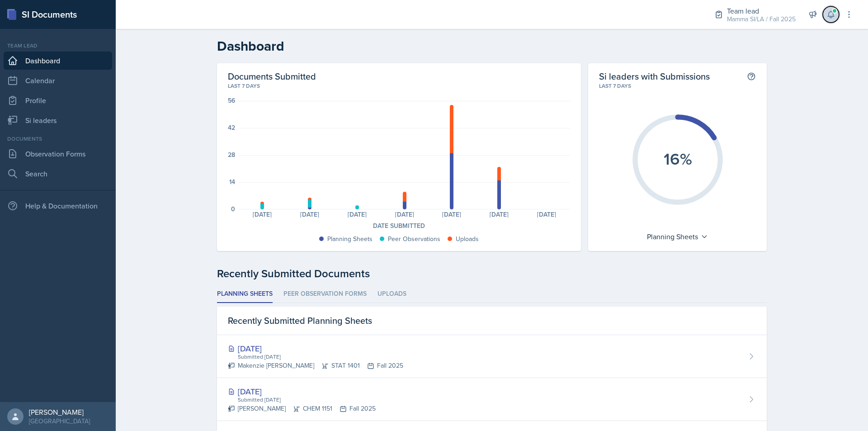 Image resolution: width=868 pixels, height=431 pixels. What do you see at coordinates (492, 274) in the screenshot?
I see `div: Recently Submitted Documents` at bounding box center [492, 274].